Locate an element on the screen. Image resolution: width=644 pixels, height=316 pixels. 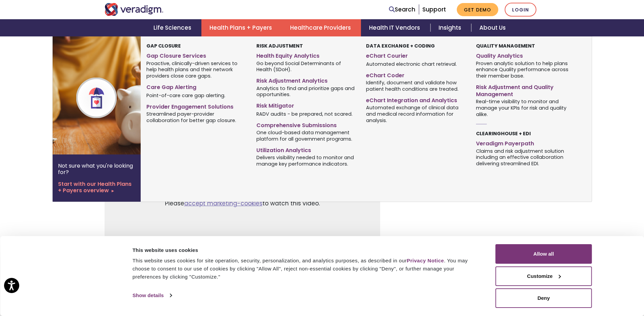
span: RADV audits - be prepared, not scared. is located at coordinates (304, 114).